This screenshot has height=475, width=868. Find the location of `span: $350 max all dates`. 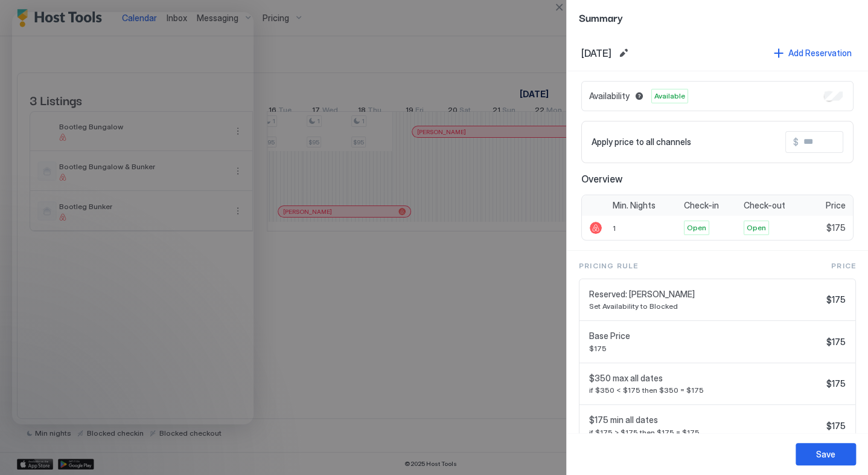

span: $350 max all dates is located at coordinates (705, 378).